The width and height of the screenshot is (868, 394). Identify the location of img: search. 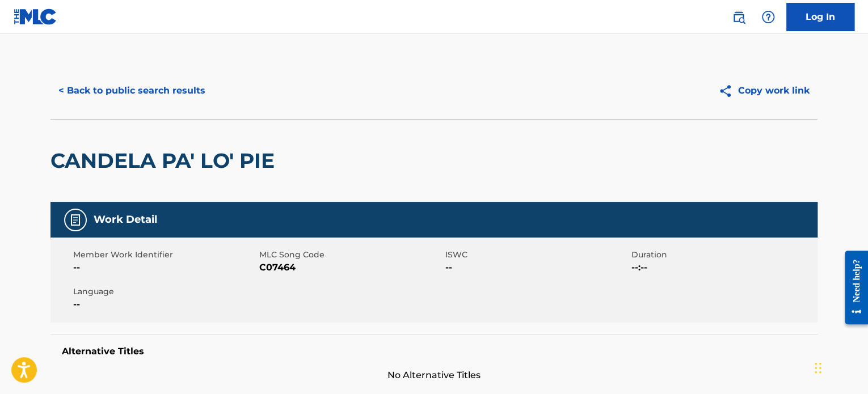
(739, 17).